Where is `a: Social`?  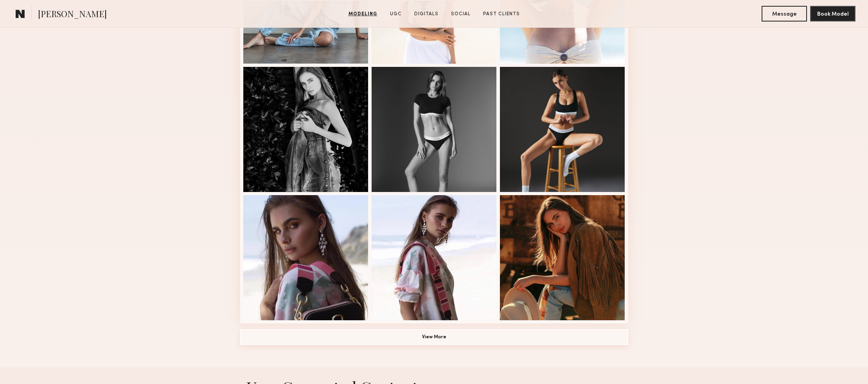 a: Social is located at coordinates (461, 14).